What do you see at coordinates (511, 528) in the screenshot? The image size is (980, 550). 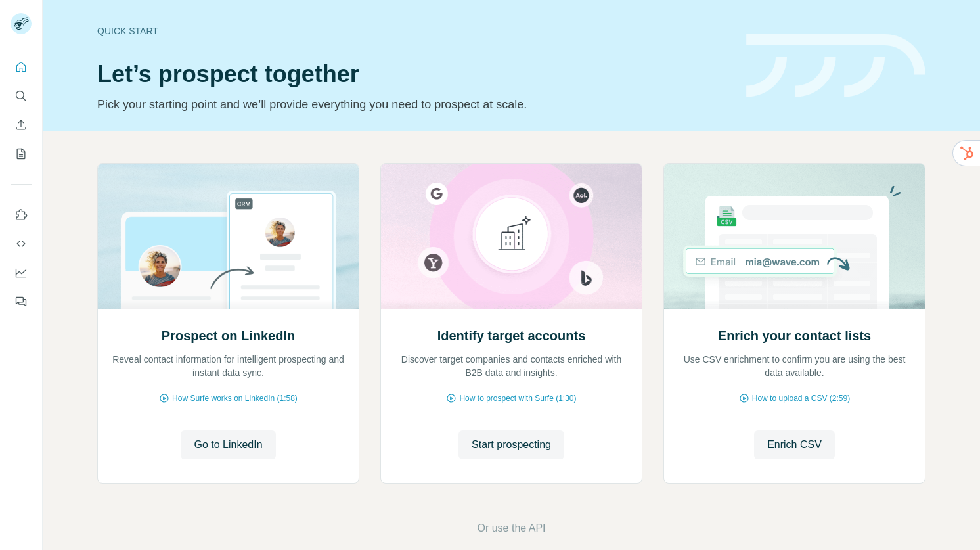 I see `span: Or use the API` at bounding box center [511, 528].